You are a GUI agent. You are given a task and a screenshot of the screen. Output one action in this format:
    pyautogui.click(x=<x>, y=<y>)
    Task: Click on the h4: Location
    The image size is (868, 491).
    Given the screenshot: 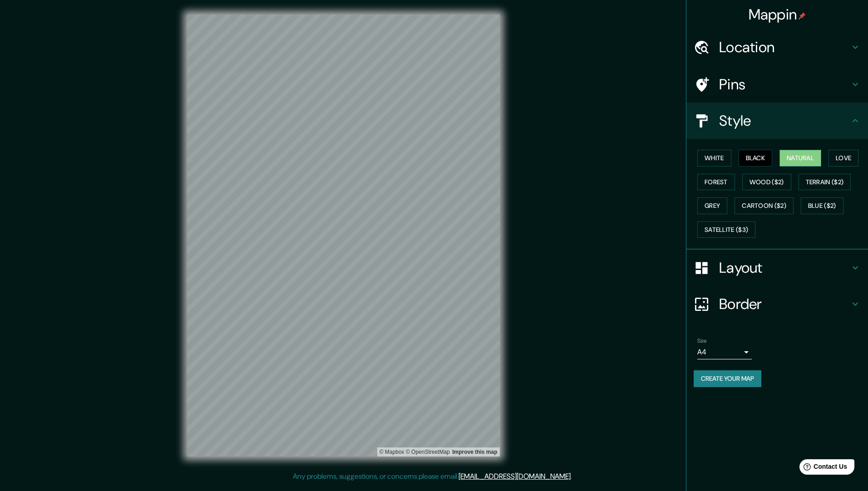 What is the action you would take?
    pyautogui.click(x=785, y=47)
    